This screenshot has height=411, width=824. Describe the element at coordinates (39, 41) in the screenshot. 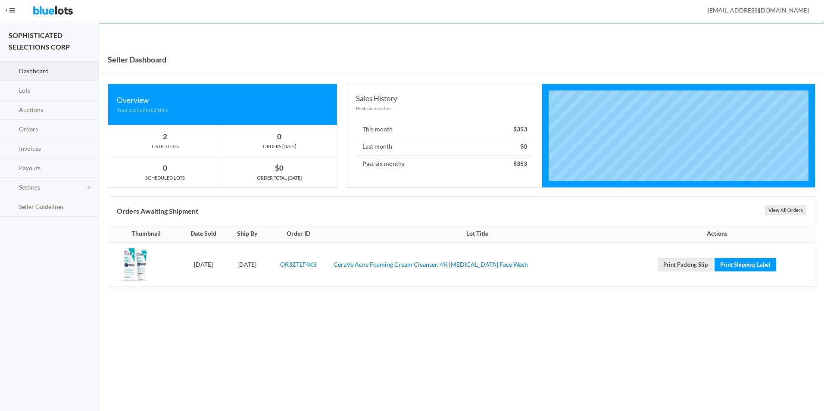

I see `strong: SOPHISTICATED SELECTIONS CORP` at that location.